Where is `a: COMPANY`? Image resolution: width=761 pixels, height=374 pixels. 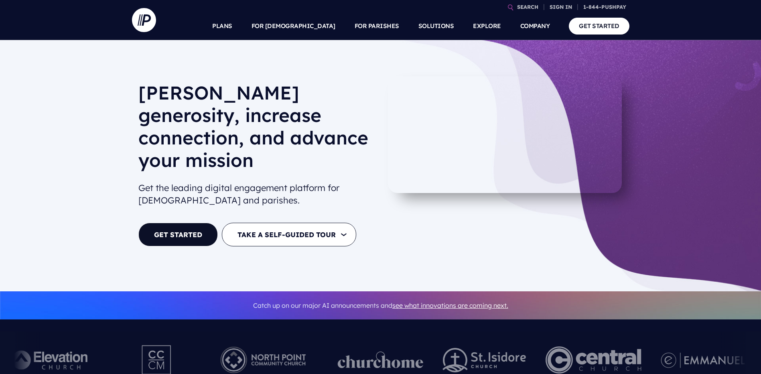 a: COMPANY is located at coordinates (535, 26).